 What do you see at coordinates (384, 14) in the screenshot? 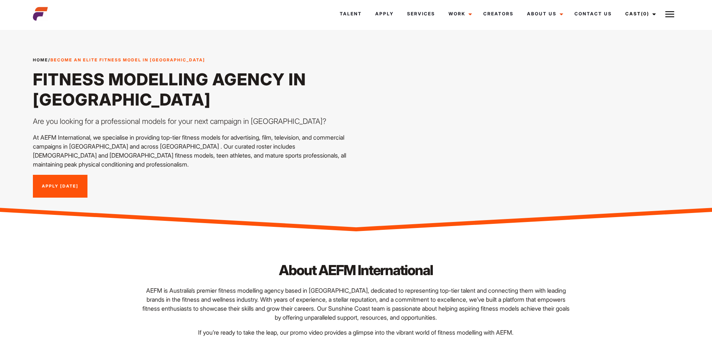
I see `a: Apply` at bounding box center [384, 14].